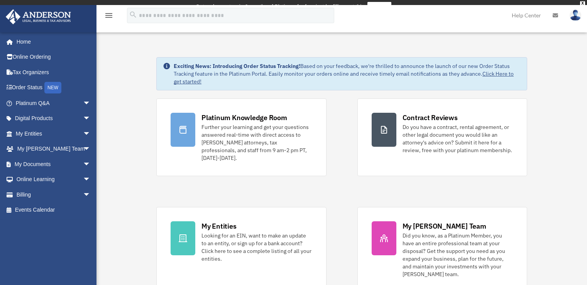 This screenshot has width=587, height=285. Describe the element at coordinates (380, 7) in the screenshot. I see `a: survey` at that location.